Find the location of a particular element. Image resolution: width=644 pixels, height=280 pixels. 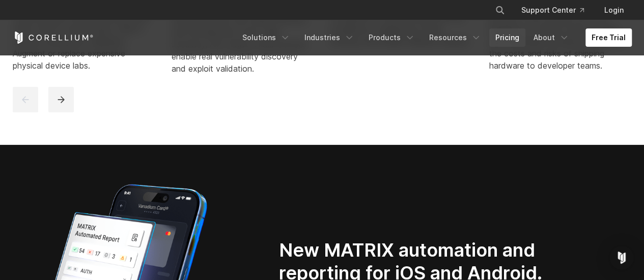

a: Industries is located at coordinates (329, 38).